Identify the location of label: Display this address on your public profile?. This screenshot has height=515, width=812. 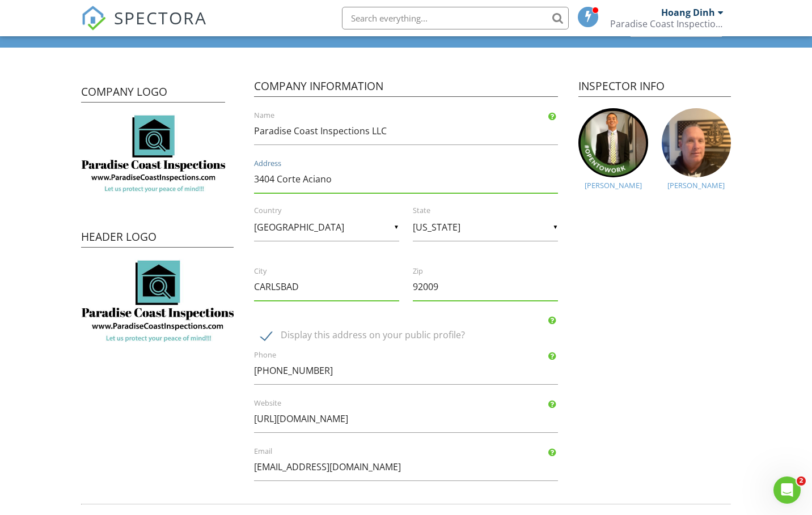
(413, 337).